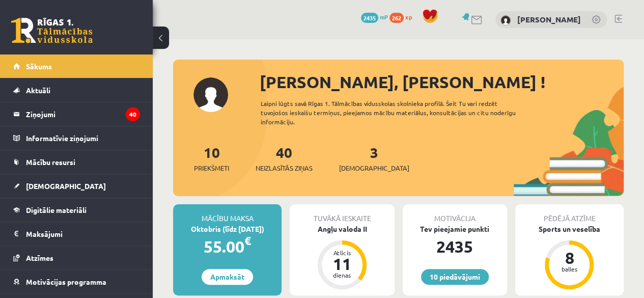 This screenshot has height=298, width=644. I want to click on legend: Ziņojumi, so click(83, 114).